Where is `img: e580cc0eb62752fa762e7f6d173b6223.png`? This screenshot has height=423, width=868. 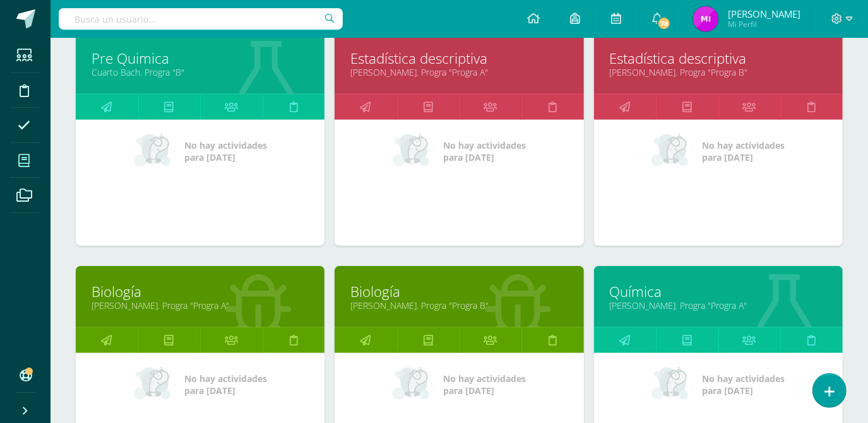
img: e580cc0eb62752fa762e7f6d173b6223.png is located at coordinates (706, 19).